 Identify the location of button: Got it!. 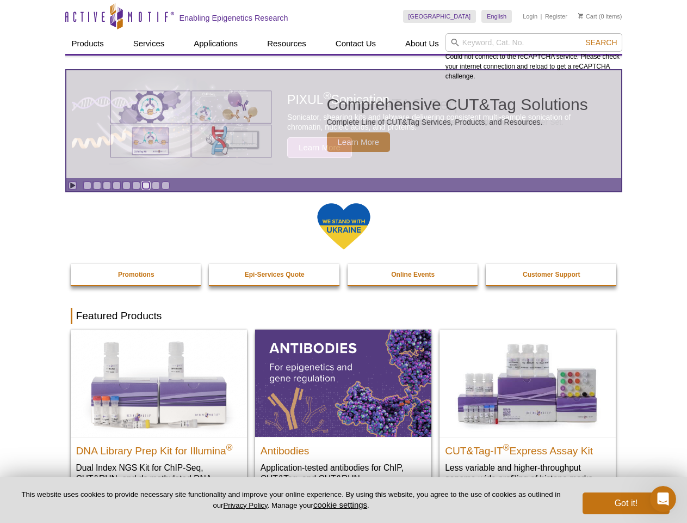
(626, 503).